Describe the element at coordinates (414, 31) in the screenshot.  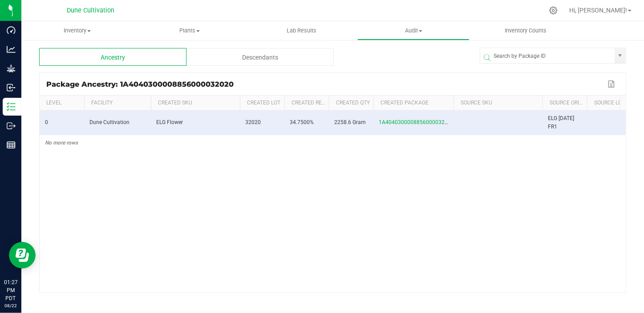
I see `span: Audit` at that location.